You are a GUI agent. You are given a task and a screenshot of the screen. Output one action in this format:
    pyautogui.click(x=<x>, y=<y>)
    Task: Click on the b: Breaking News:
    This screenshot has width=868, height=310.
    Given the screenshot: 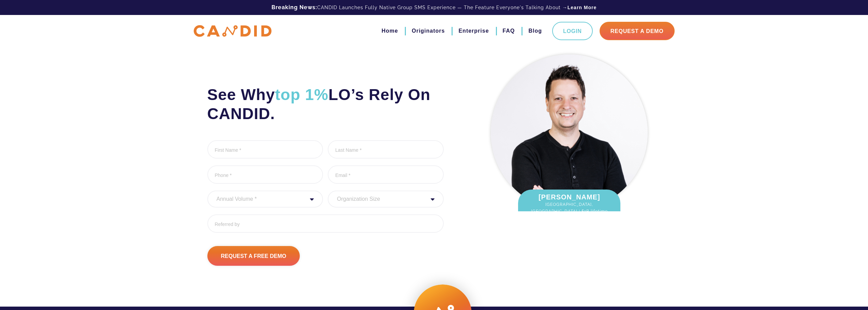 What is the action you would take?
    pyautogui.click(x=294, y=7)
    